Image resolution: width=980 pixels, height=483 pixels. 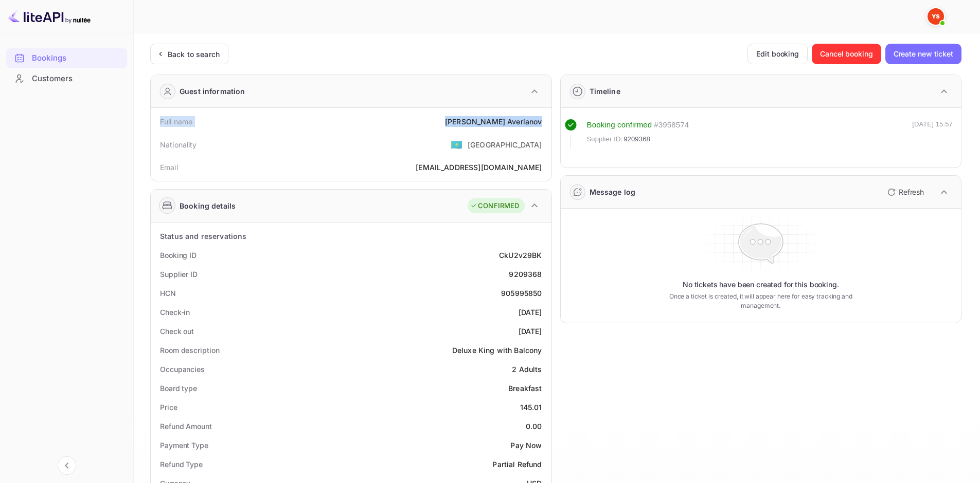 What do you see at coordinates (168, 407) in the screenshot?
I see `div: Price` at bounding box center [168, 407].